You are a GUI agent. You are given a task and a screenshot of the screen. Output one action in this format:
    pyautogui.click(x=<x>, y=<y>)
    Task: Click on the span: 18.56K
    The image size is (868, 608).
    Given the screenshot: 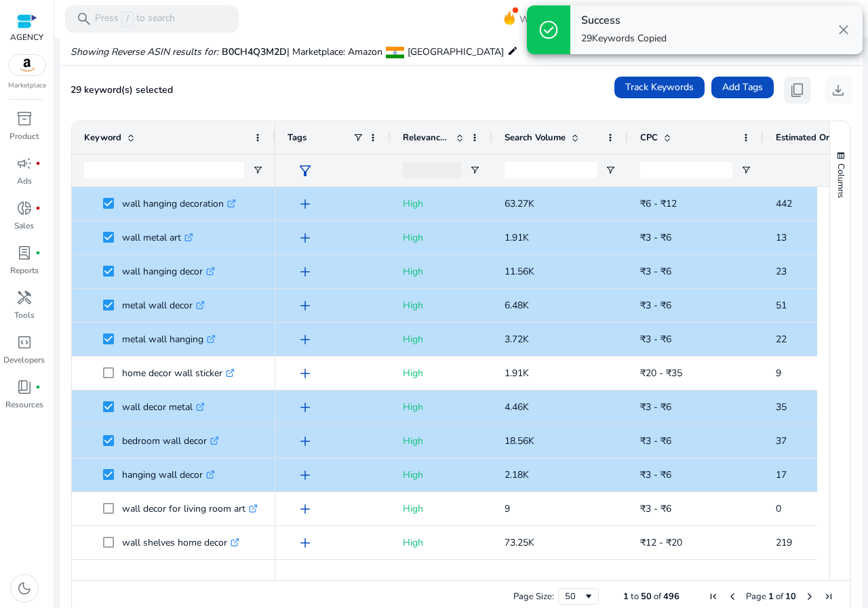 What is the action you would take?
    pyautogui.click(x=520, y=440)
    